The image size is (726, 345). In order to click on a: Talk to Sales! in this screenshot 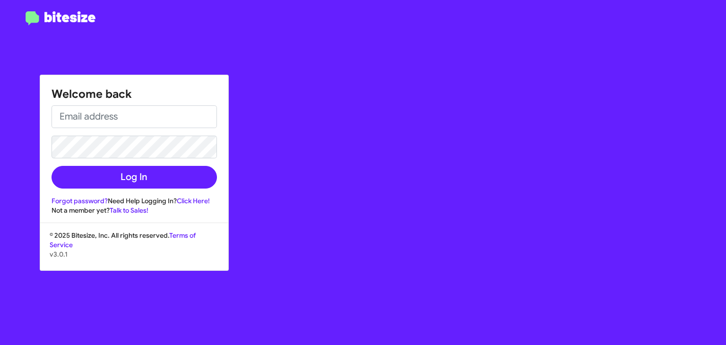, I will do `click(129, 210)`.